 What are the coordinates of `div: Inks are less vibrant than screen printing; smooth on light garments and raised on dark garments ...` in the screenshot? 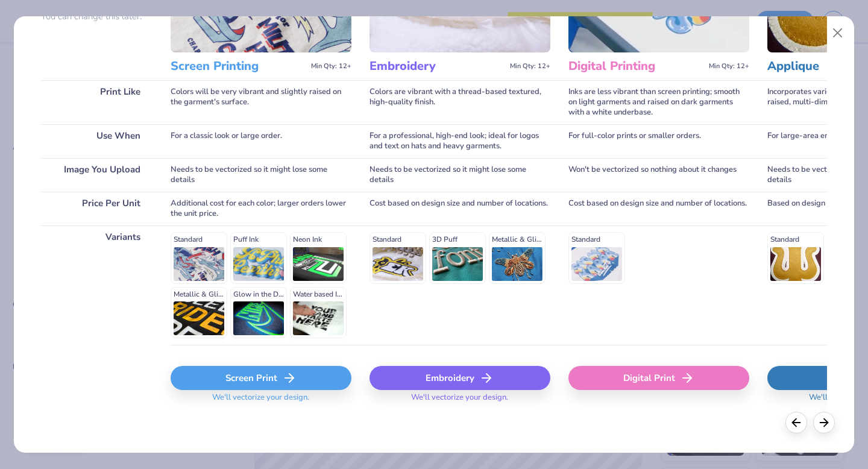 It's located at (659, 102).